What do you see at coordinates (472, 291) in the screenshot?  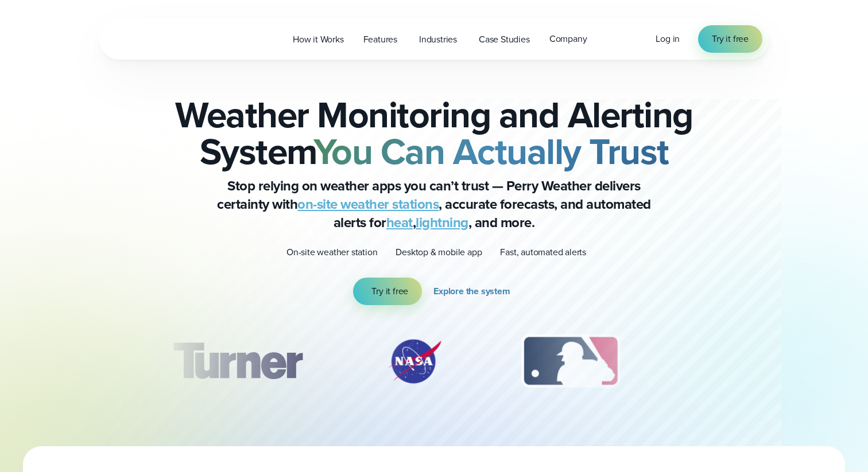 I see `span: Explore the system` at bounding box center [472, 291].